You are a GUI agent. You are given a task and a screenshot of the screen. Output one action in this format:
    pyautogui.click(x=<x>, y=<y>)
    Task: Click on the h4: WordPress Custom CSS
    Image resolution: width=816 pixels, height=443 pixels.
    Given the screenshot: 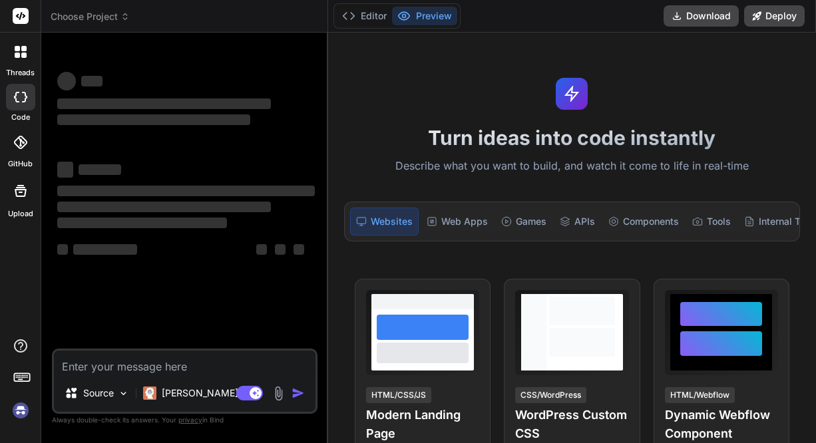 What is the action you would take?
    pyautogui.click(x=572, y=425)
    